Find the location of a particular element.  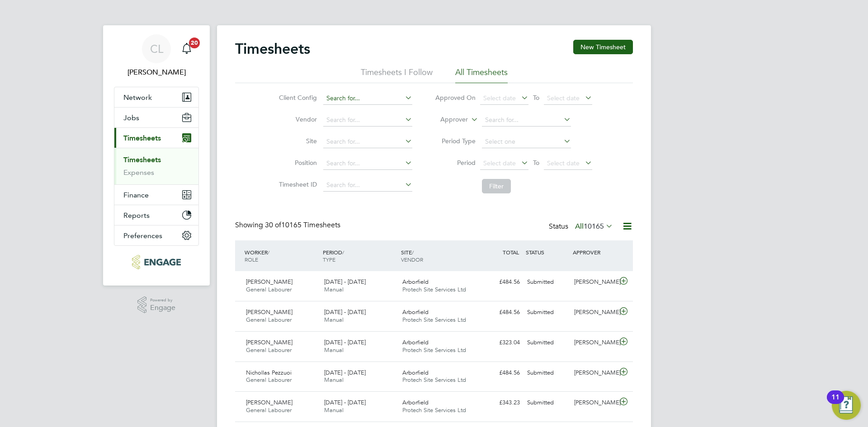

label: Client Config is located at coordinates (297, 98).